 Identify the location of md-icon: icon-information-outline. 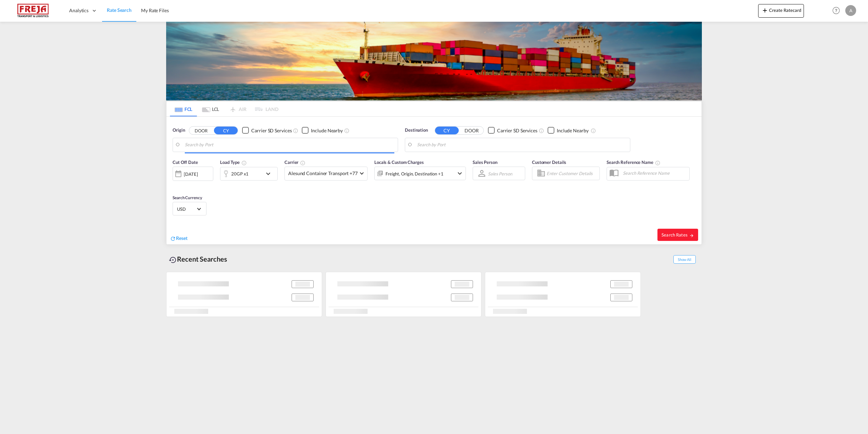
(244, 163).